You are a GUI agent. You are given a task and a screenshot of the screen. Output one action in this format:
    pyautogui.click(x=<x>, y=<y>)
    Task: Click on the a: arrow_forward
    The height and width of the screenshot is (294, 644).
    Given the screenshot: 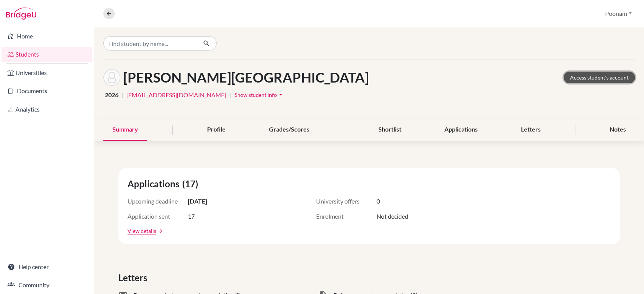 What is the action you would take?
    pyautogui.click(x=160, y=231)
    